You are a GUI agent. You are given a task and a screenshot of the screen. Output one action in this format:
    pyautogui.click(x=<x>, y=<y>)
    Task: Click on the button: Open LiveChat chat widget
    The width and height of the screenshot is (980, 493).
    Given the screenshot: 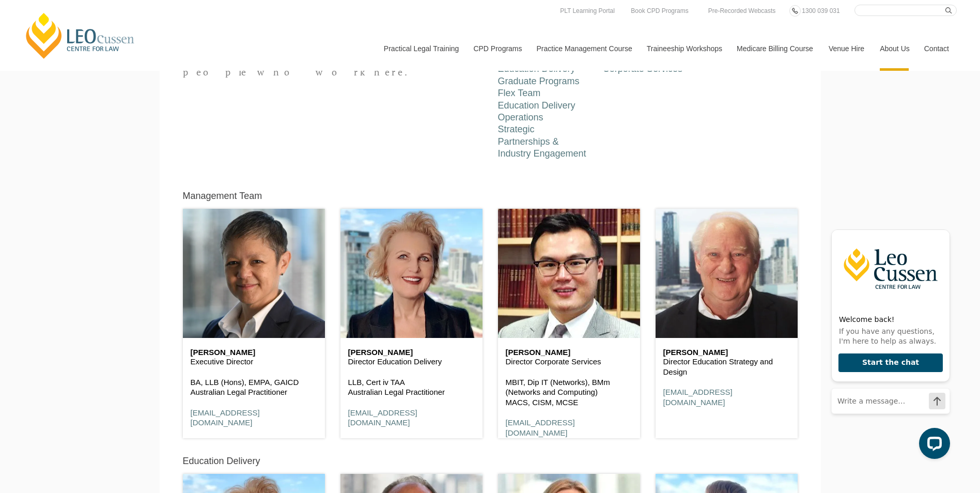 What is the action you would take?
    pyautogui.click(x=111, y=233)
    